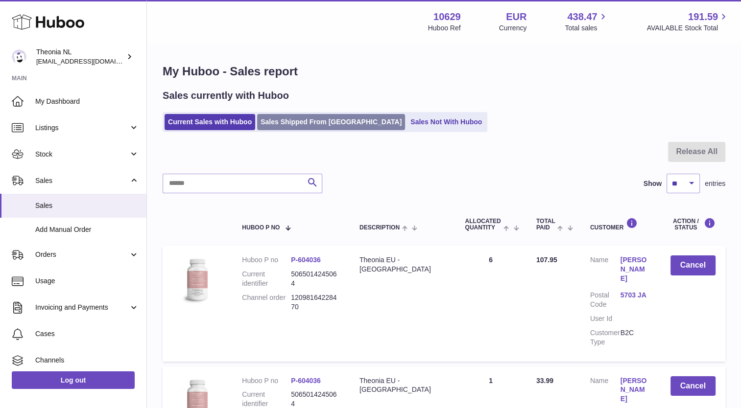  I want to click on dt: Current identifier, so click(266, 279).